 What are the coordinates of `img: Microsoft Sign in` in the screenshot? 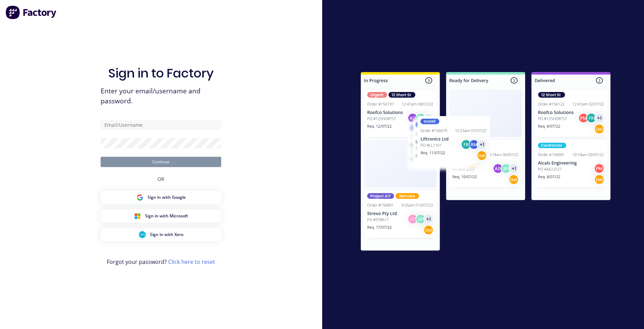 It's located at (138, 216).